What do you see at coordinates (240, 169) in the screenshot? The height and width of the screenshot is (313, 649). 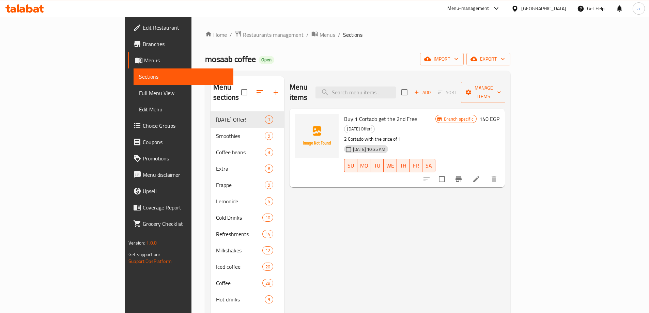 I see `div: Extra` at bounding box center [240, 169].